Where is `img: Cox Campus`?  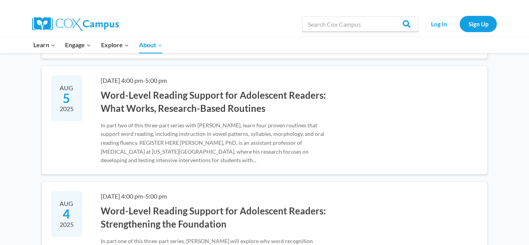 img: Cox Campus is located at coordinates (76, 24).